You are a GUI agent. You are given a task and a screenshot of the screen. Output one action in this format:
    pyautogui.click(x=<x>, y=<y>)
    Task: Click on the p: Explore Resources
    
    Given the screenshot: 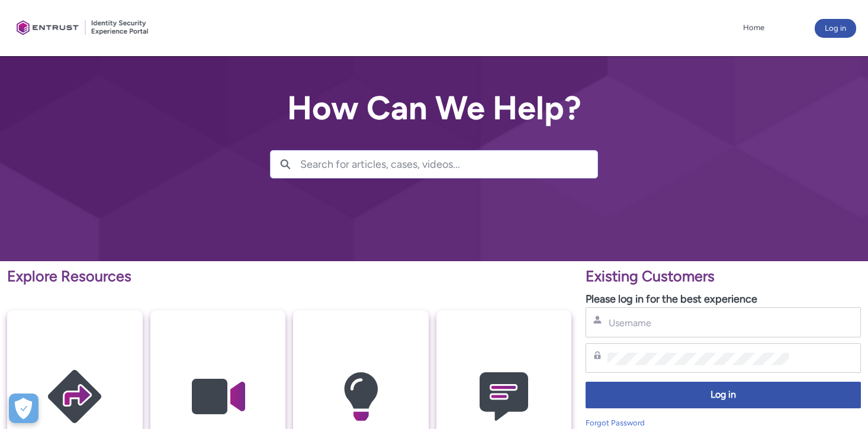 What is the action you would take?
    pyautogui.click(x=289, y=277)
    